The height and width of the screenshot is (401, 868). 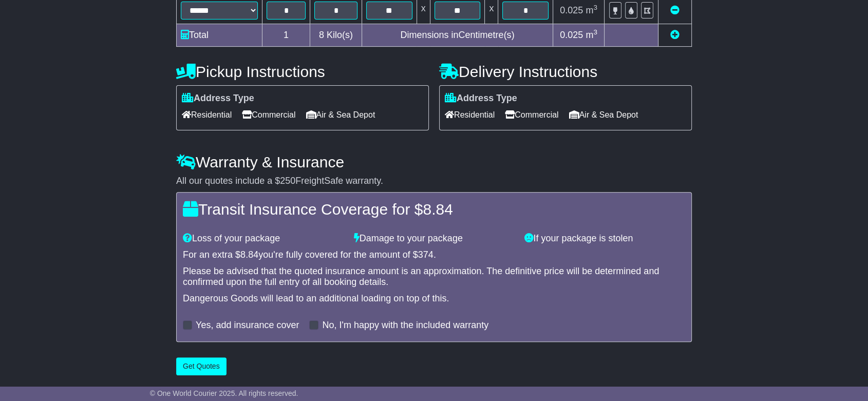 What do you see at coordinates (426, 254) in the screenshot?
I see `span: 374` at bounding box center [426, 254].